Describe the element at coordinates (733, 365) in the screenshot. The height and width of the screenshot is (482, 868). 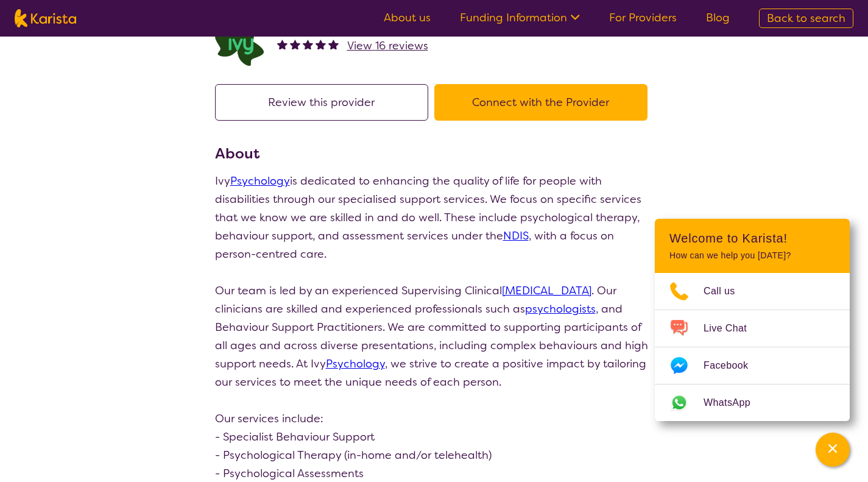
I see `span: Facebook` at that location.